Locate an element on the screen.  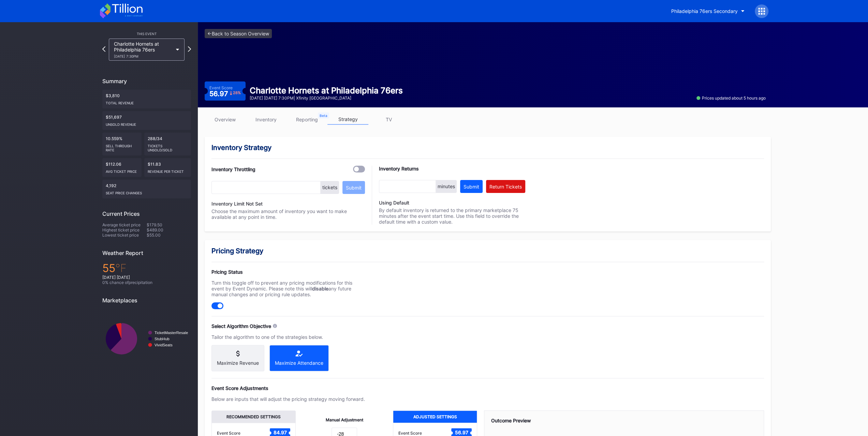
div: Pricing Strategy is located at coordinates (488, 251).